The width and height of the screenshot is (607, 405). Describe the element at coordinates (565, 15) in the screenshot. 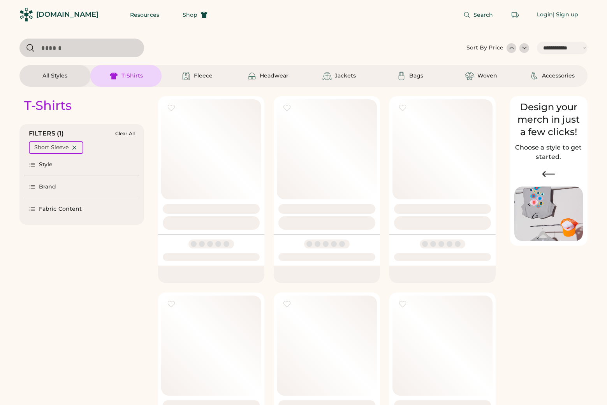

I see `div: | Sign up` at that location.